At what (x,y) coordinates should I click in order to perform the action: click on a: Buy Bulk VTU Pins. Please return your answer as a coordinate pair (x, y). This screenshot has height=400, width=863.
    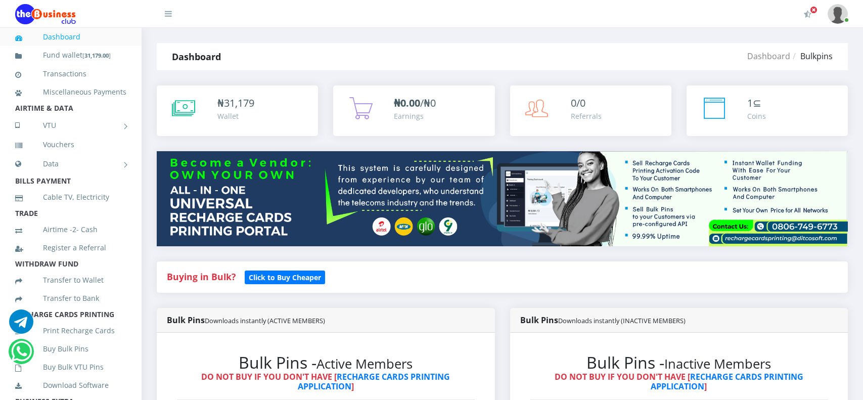
    Looking at the image, I should click on (71, 367).